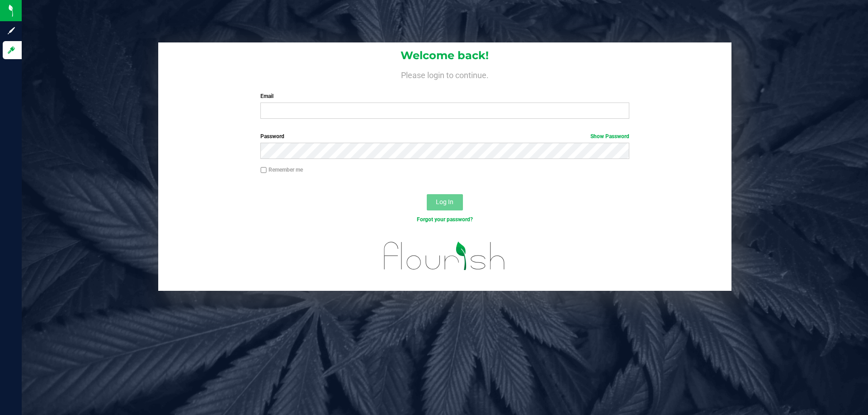 The height and width of the screenshot is (415, 868). Describe the element at coordinates (272, 136) in the screenshot. I see `span: Password` at that location.